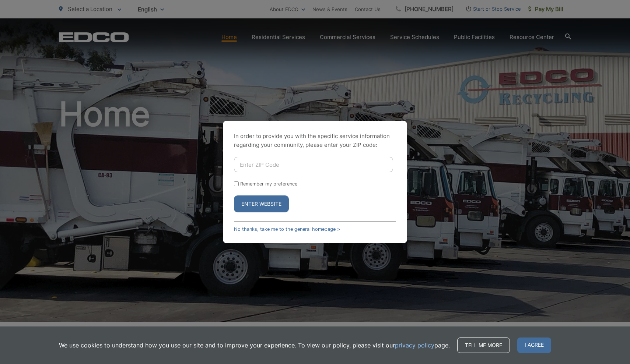 This screenshot has width=630, height=364. I want to click on button: Enter Website, so click(261, 204).